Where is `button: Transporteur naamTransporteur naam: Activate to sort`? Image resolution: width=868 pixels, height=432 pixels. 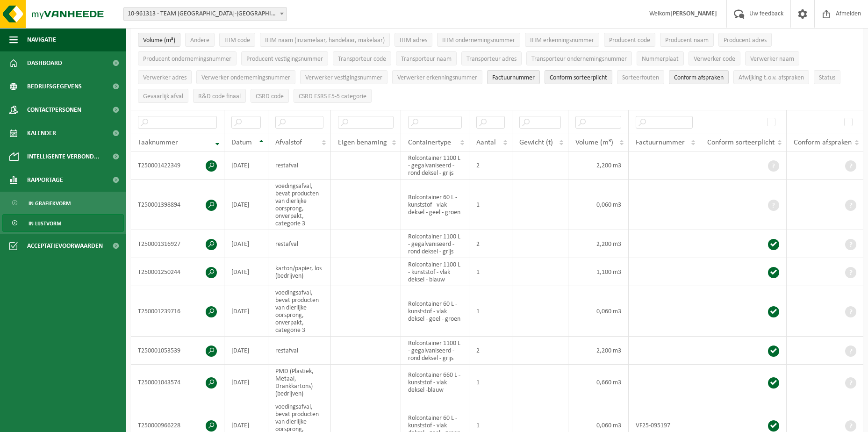 button: Transporteur naamTransporteur naam: Activate to sort is located at coordinates (426, 59).